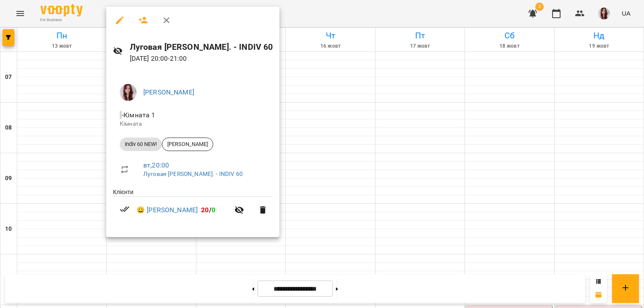 This screenshot has height=308, width=644. Describe the element at coordinates (205, 210) in the screenshot. I see `span: 20` at that location.